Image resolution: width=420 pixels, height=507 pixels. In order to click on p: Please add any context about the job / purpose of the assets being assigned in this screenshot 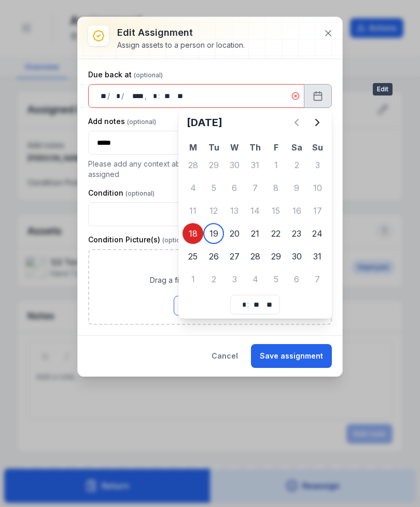, I will do `click(210, 169)`.